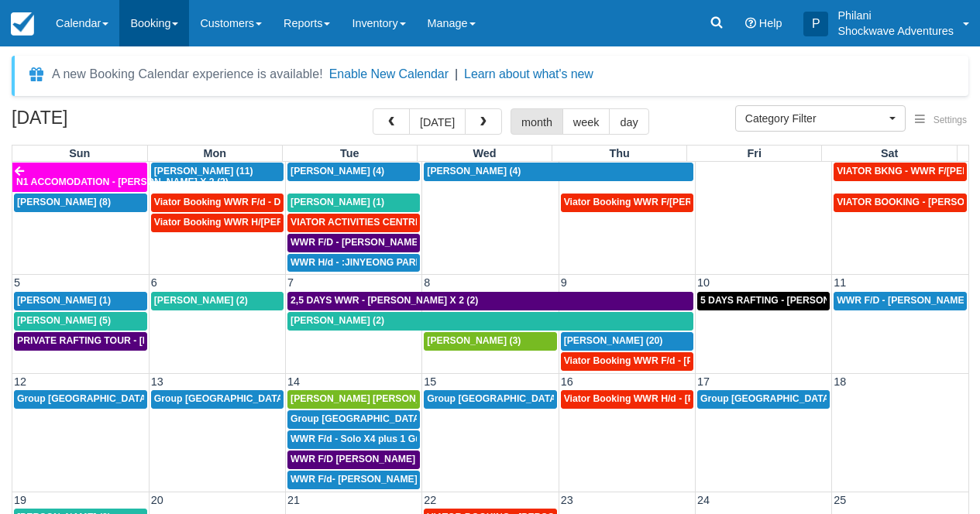 This screenshot has width=980, height=514. Describe the element at coordinates (619, 154) in the screenshot. I see `span: Thu` at that location.